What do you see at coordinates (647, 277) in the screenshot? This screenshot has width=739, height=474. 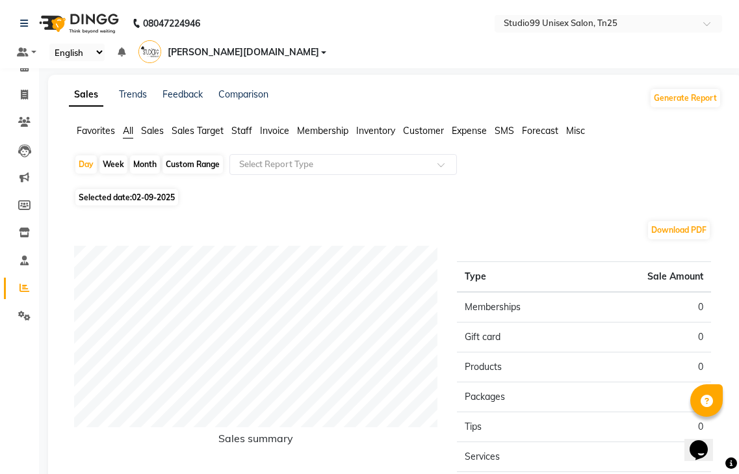 I see `th: Sale Amount` at bounding box center [647, 277].